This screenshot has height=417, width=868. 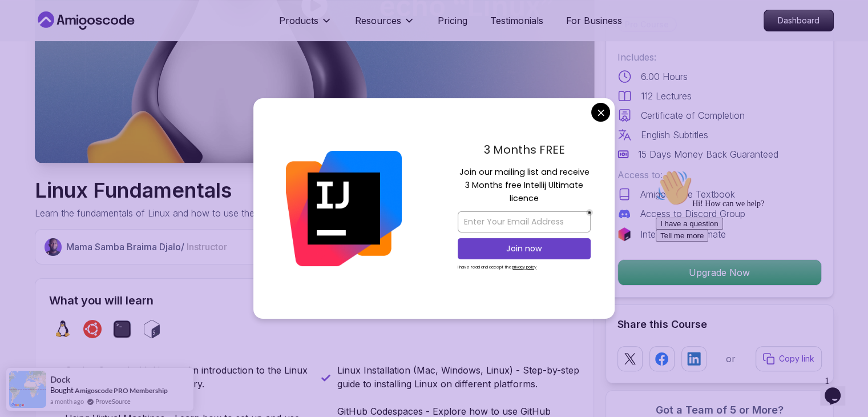 What do you see at coordinates (720, 57) in the screenshot?
I see `p: Includes:` at bounding box center [720, 57].